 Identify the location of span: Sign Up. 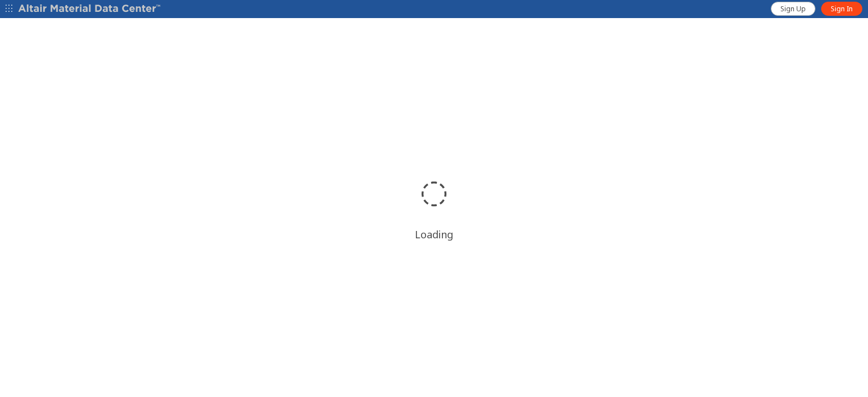
(793, 9).